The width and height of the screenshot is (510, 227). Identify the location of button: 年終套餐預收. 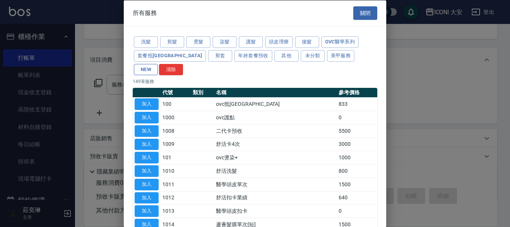
(253, 55).